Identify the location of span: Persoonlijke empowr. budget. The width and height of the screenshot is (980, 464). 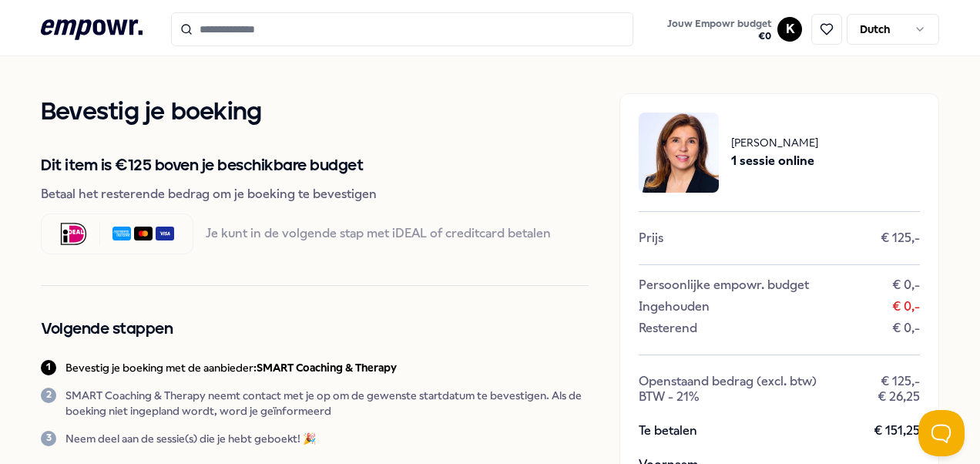
(723, 285).